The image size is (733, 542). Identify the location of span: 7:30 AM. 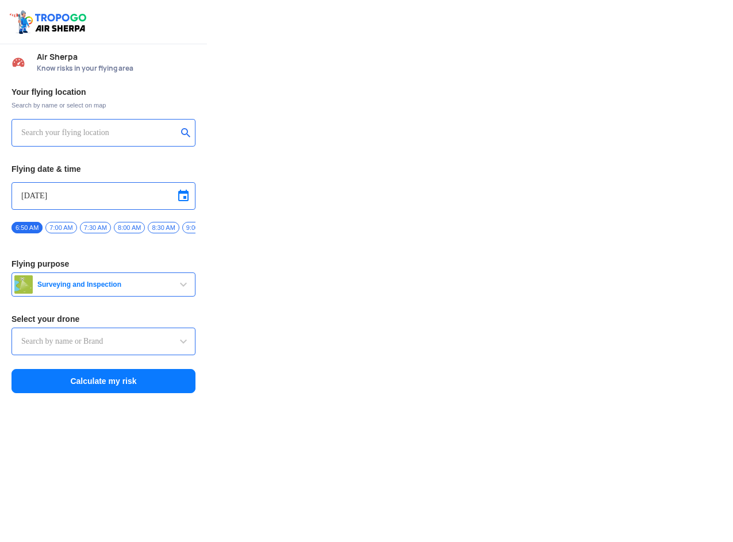
(95, 228).